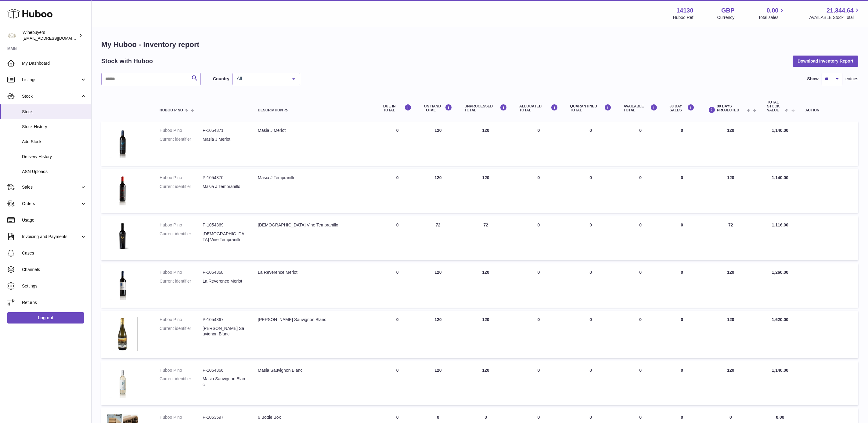 This screenshot has height=423, width=868. What do you see at coordinates (55, 286) in the screenshot?
I see `span: Settings` at bounding box center [55, 286].